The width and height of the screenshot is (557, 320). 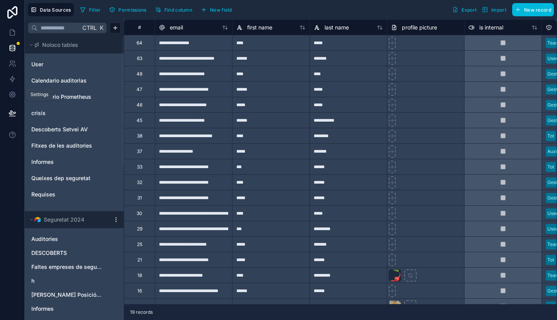 I want to click on div: 45, so click(x=139, y=120).